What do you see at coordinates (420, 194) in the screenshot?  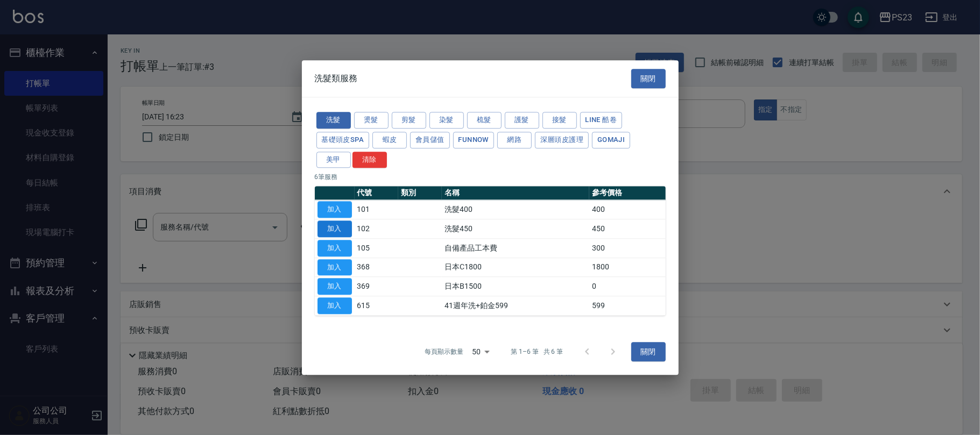 I see `th: 類別` at bounding box center [420, 194].